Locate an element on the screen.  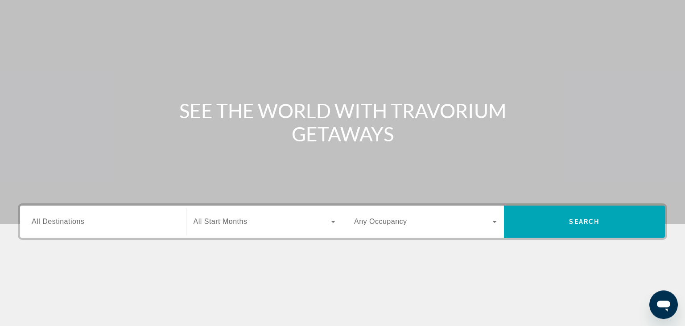
h1: SEE THE WORLD WITH TRAVORIUM GETAWAYS is located at coordinates (343, 122).